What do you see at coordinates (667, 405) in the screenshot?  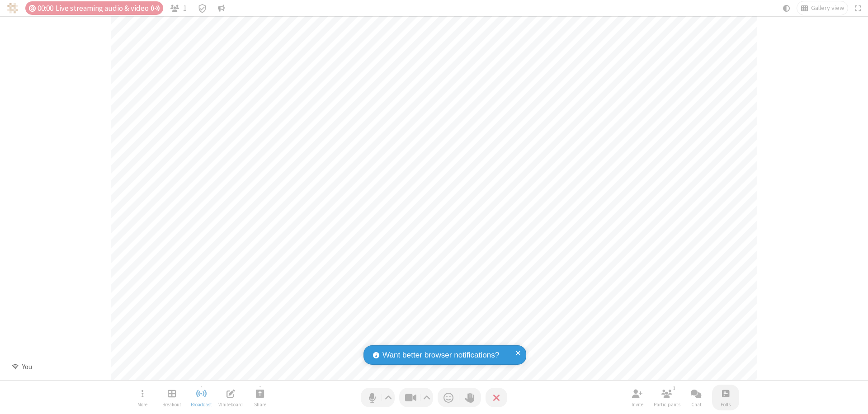 I see `span: Participants` at bounding box center [667, 405].